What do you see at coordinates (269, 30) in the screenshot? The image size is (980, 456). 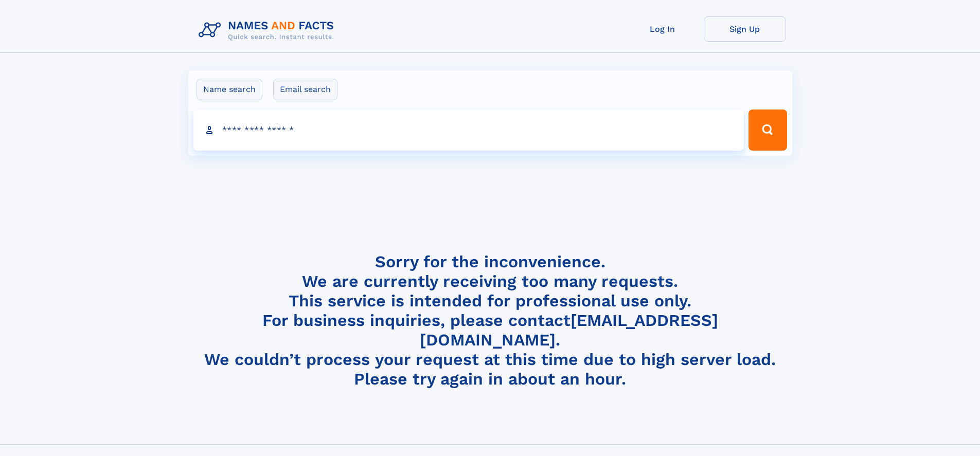 I see `img: Logo Names and Facts` at bounding box center [269, 30].